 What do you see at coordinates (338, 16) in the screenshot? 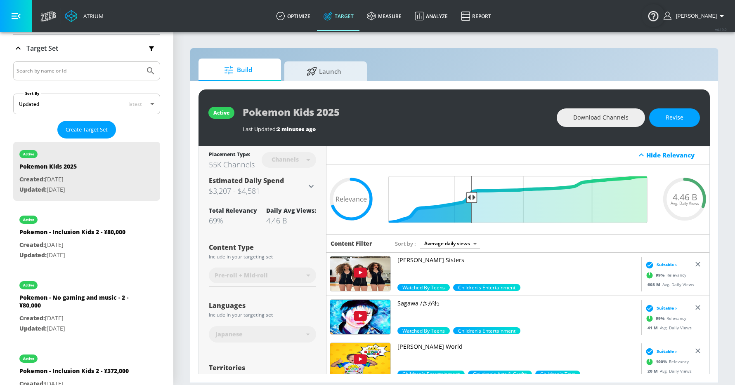
I see `a: Target` at bounding box center [338, 16].